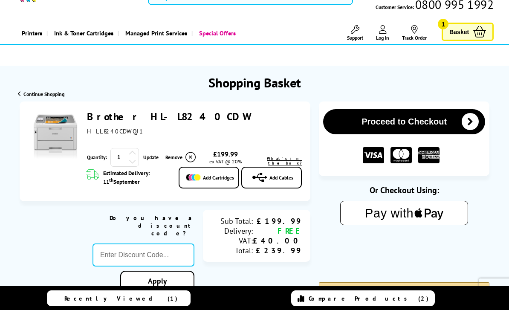 The image size is (509, 310). What do you see at coordinates (232, 240) in the screenshot?
I see `div: VAT:` at bounding box center [232, 240].